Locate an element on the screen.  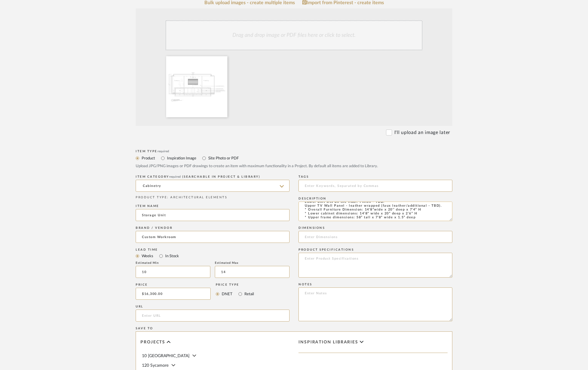
span: : ARCHITECTURAL ELEMENTS is located at coordinates (197, 197).